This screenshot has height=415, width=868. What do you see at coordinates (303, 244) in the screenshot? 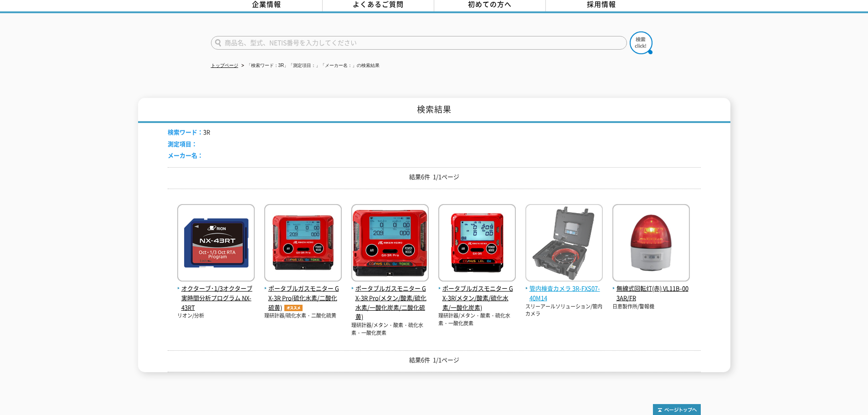
I see `img: GX-3R Pro(硫化水素/二酸化硫黄)` at bounding box center [303, 244].